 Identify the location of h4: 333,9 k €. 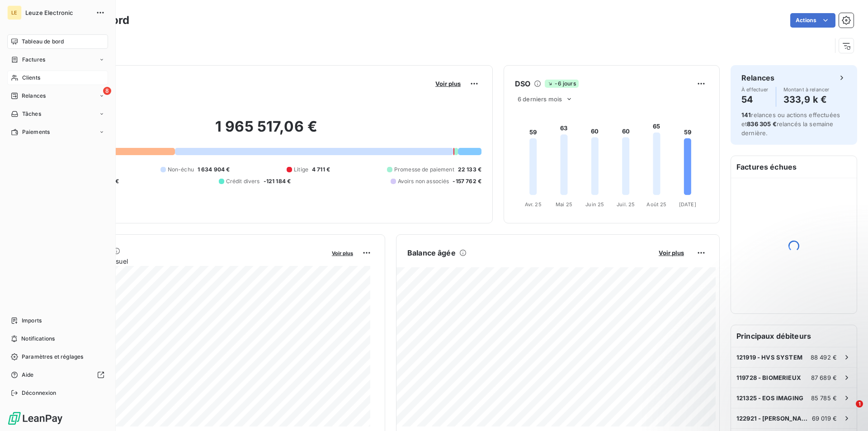
(806, 99).